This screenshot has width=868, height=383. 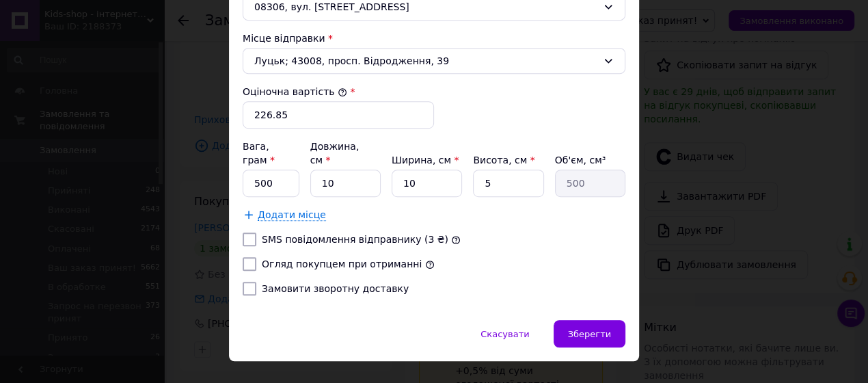 I want to click on div: Місце відправки, so click(x=434, y=38).